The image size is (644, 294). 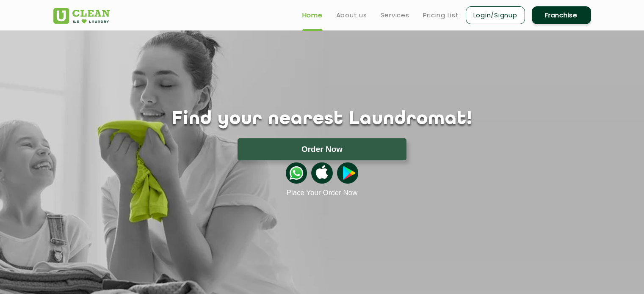 What do you see at coordinates (351, 15) in the screenshot?
I see `a: About us` at bounding box center [351, 15].